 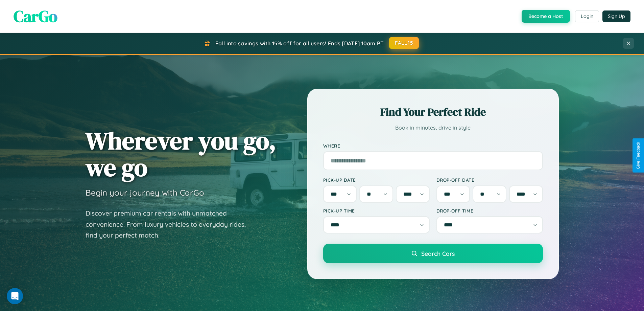 What do you see at coordinates (489, 180) in the screenshot?
I see `label: Drop-off Date` at bounding box center [489, 180].